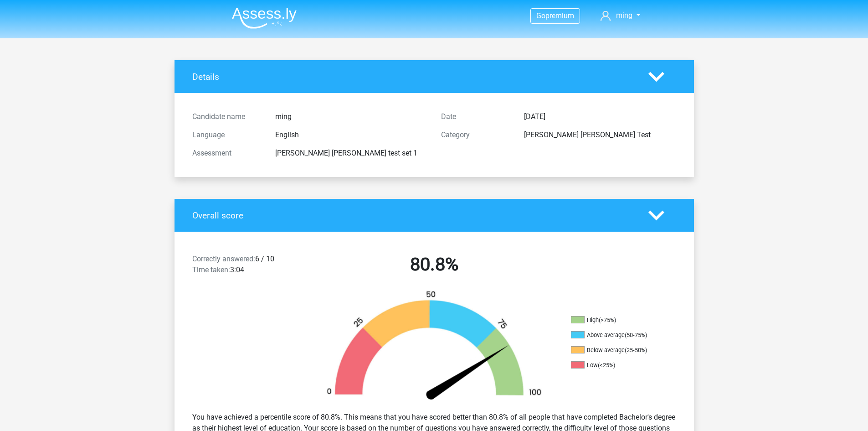 This screenshot has width=868, height=431. What do you see at coordinates (227, 117) in the screenshot?
I see `div: Candidate name` at bounding box center [227, 117].